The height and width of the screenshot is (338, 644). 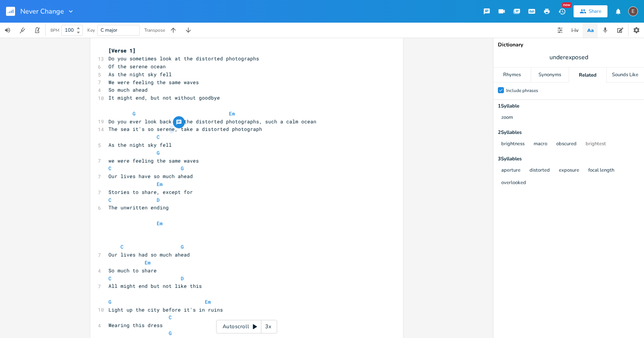 I want to click on span: underexposed, so click(x=568, y=57).